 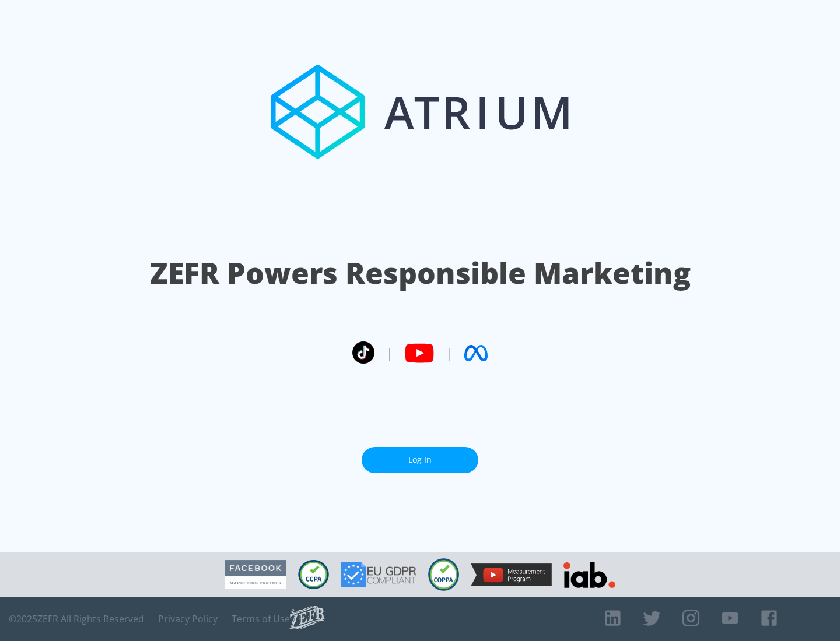 What do you see at coordinates (379, 574) in the screenshot?
I see `img: GDPR Compliant` at bounding box center [379, 574].